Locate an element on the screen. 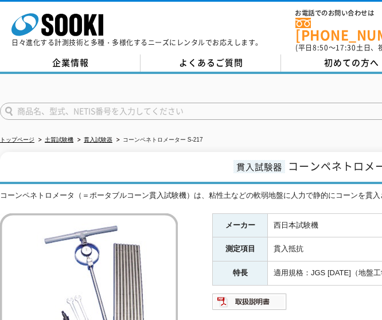  span: 初めての方へ is located at coordinates (351, 62).